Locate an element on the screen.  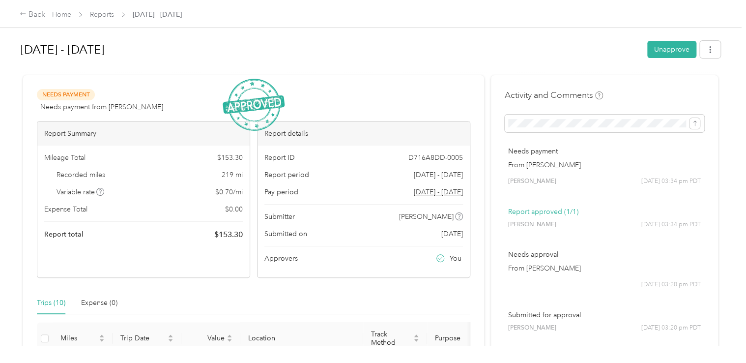
th: Location is located at coordinates (302, 338).